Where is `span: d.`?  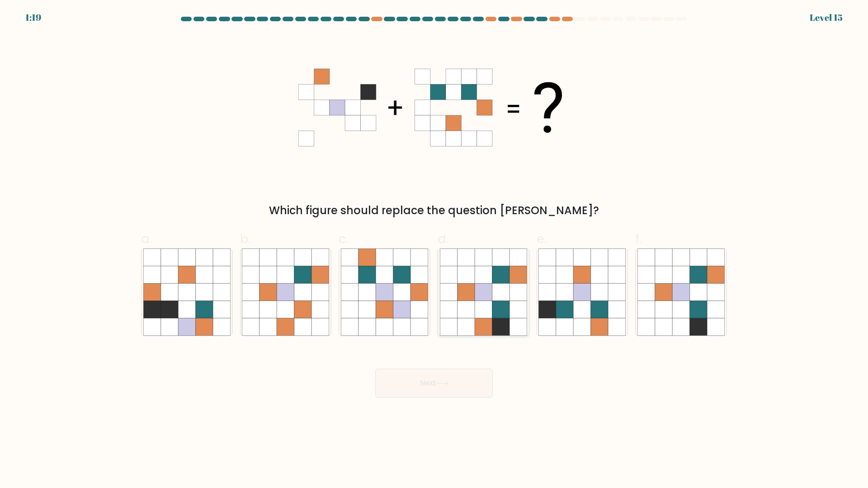 span: d. is located at coordinates (443, 239).